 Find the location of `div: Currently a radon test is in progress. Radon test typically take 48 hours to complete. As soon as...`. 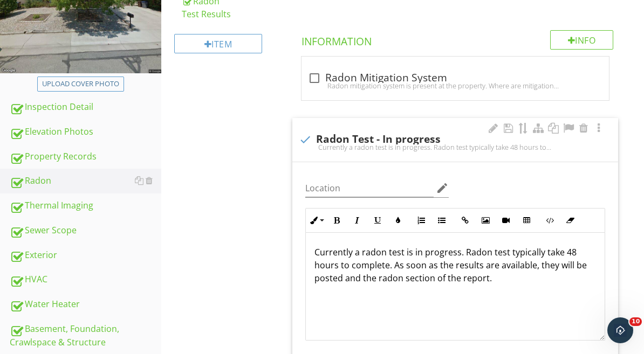

div: Currently a radon test is in progress. Radon test typically take 48 hours to complete. As soon as... is located at coordinates (455, 147).